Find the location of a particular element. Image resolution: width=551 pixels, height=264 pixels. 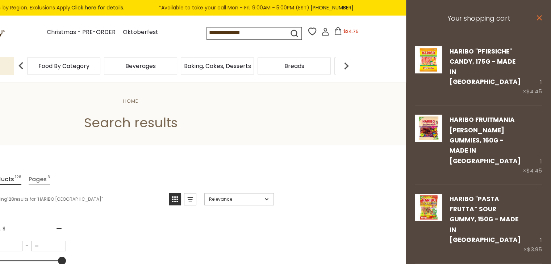

img: Haribo Fruitmania Berry is located at coordinates (428, 128).